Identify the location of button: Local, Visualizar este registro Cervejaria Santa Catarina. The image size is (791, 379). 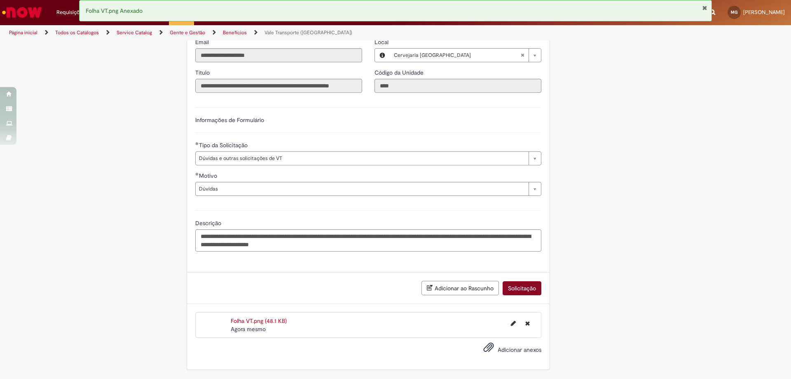
(382, 55).